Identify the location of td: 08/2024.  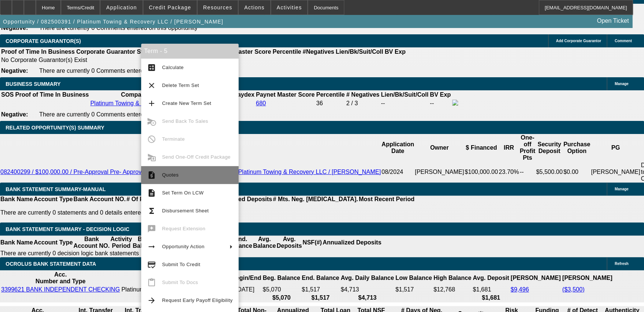
(397, 172).